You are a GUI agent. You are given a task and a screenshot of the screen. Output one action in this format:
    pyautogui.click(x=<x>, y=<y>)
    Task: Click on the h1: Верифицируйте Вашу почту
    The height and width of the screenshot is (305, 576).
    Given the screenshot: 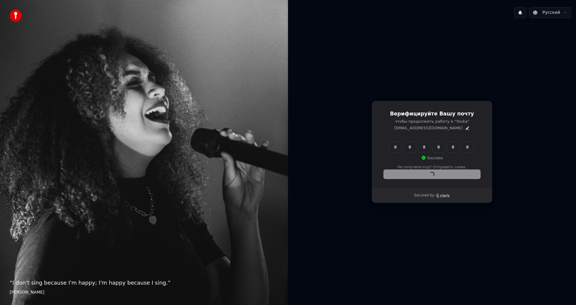 What is the action you would take?
    pyautogui.click(x=432, y=114)
    